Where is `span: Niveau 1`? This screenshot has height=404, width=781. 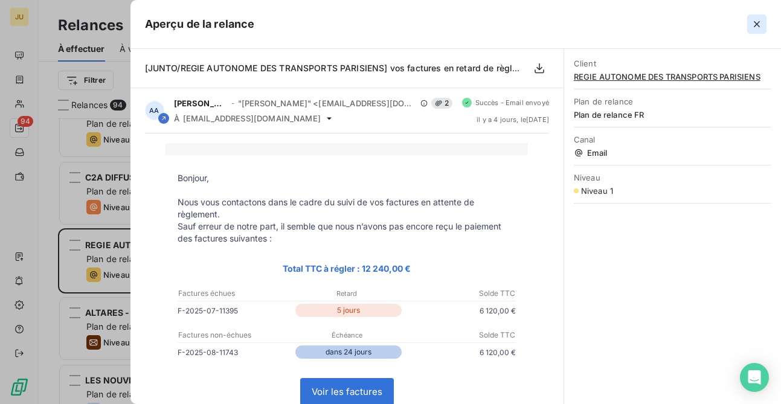
span: Niveau 1 is located at coordinates (597, 191).